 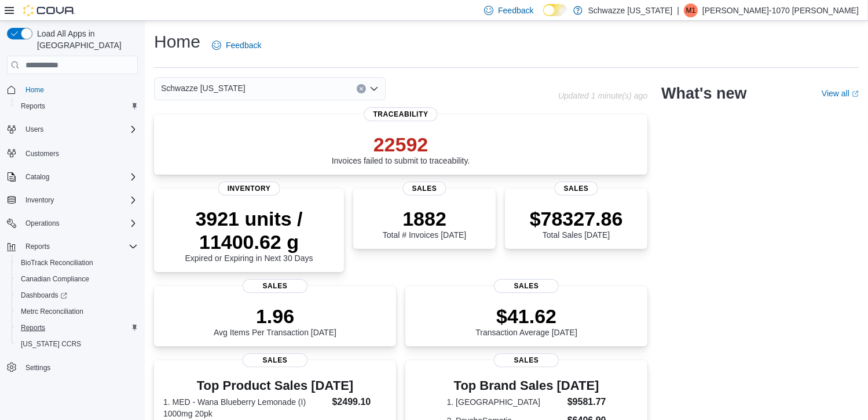 I want to click on p: 3921 units / 11400.62 g, so click(x=249, y=231).